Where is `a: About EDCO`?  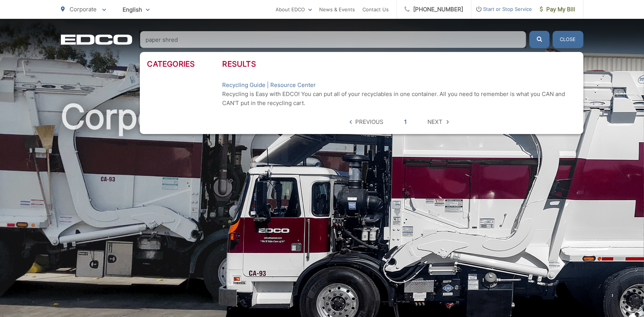 a: About EDCO is located at coordinates (294, 9).